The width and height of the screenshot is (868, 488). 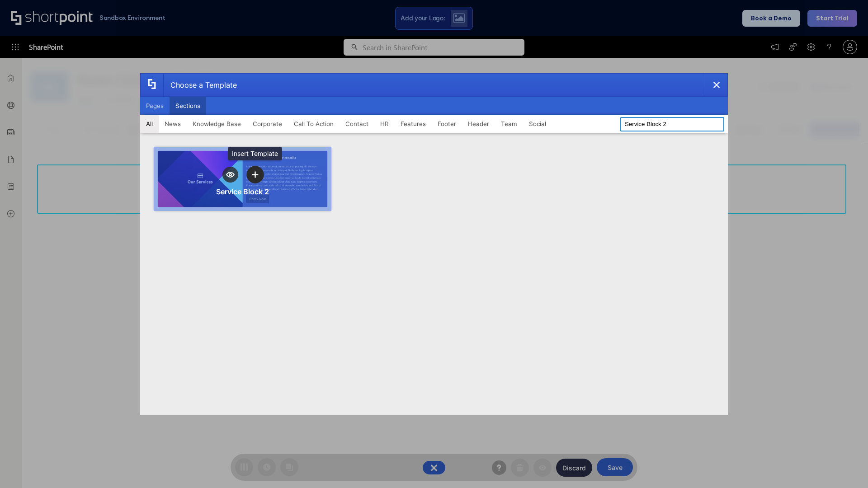 I want to click on button: Pages, so click(x=154, y=105).